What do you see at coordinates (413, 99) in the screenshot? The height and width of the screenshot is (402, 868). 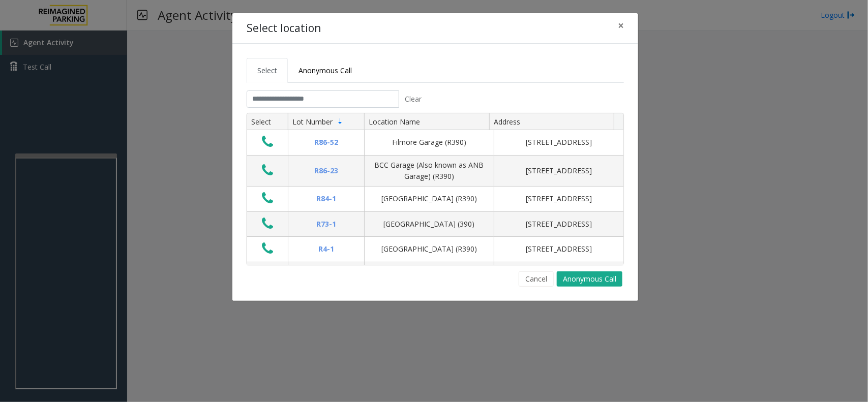 I see `button: Clear` at bounding box center [413, 99].